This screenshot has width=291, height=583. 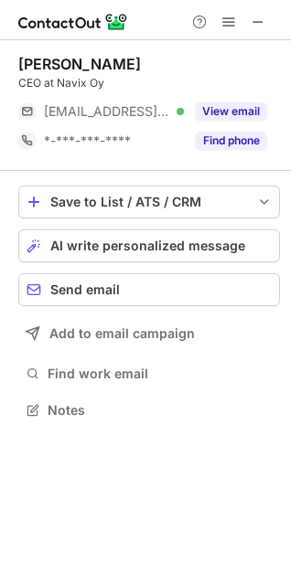 What do you see at coordinates (149, 290) in the screenshot?
I see `button: Send email` at bounding box center [149, 290].